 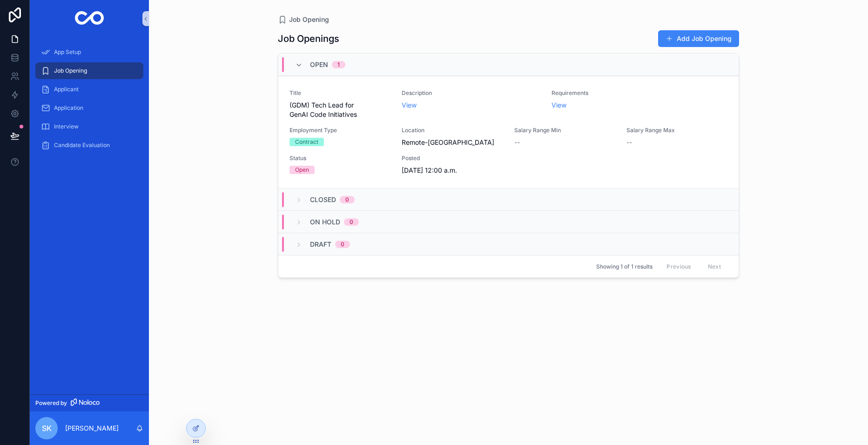 What do you see at coordinates (68, 108) in the screenshot?
I see `span: Application` at bounding box center [68, 108].